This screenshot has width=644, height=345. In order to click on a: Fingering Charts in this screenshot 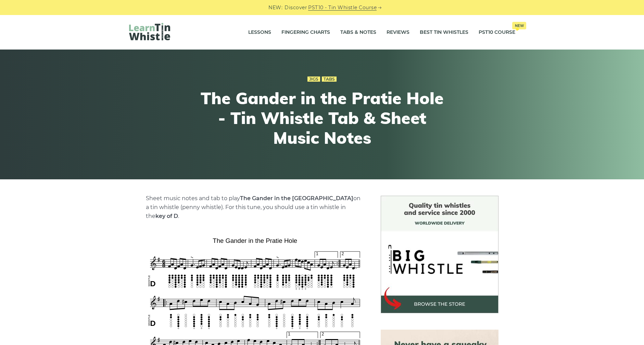, I will do `click(306, 33)`.